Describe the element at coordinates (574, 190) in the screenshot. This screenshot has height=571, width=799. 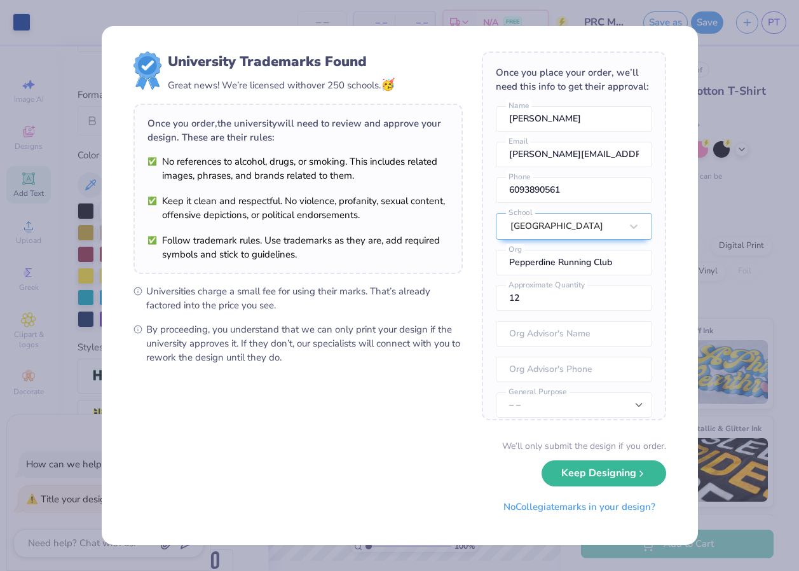
I see `input: Phone` at that location.